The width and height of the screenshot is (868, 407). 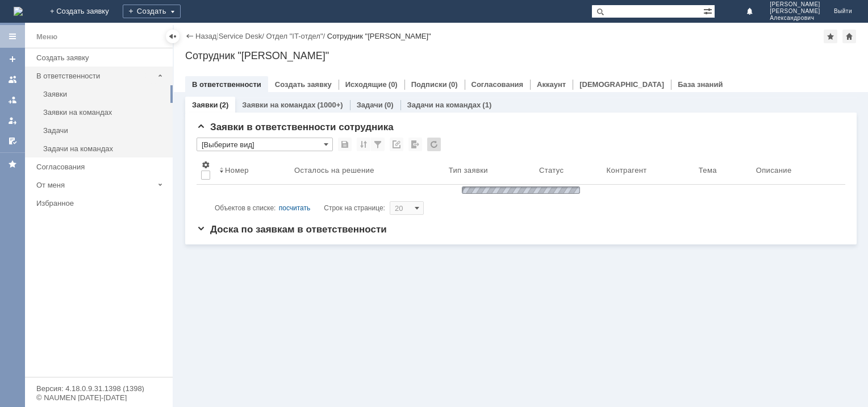 I want to click on div: Создать заявку, so click(x=101, y=57).